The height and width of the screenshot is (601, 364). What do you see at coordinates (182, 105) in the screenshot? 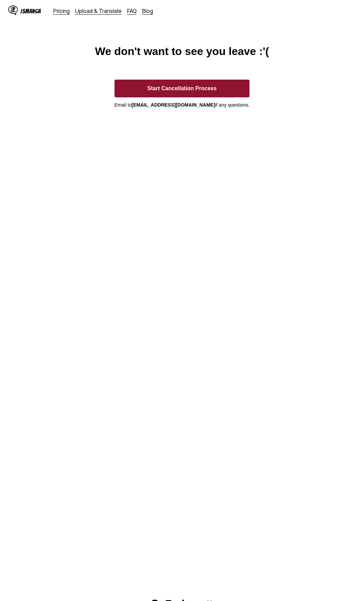
I see `p: Email to if any questions.` at bounding box center [182, 105].